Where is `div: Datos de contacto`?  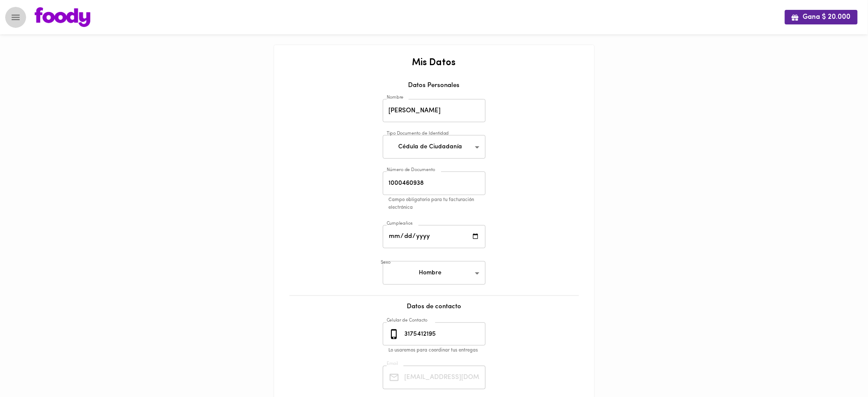 div: Datos de contacto is located at coordinates (434, 310).